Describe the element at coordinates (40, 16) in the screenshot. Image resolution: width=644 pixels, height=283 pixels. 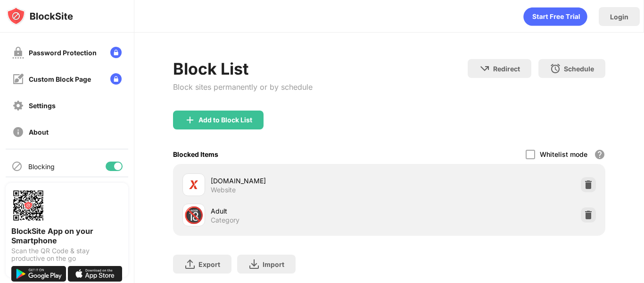
I see `img: logo-blocksite.svg` at that location.